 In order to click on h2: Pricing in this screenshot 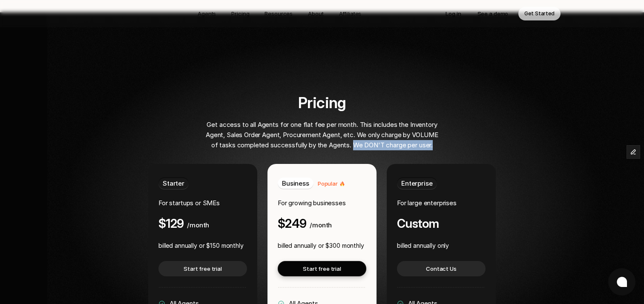, I will do `click(322, 103)`.